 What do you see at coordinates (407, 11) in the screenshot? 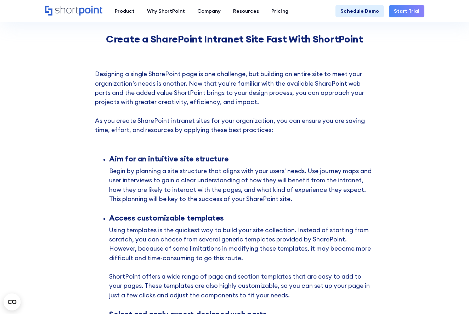
I see `a: Start Trial` at bounding box center [407, 11].